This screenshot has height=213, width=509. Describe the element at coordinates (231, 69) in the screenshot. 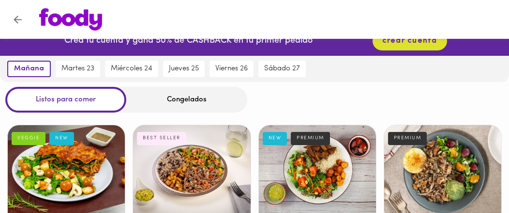

I see `span: viernes 26` at that location.